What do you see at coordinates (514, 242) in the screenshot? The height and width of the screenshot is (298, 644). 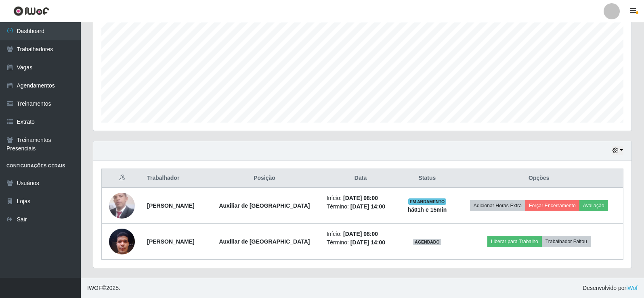 I see `button: Liberar para Trabalho` at bounding box center [514, 242].